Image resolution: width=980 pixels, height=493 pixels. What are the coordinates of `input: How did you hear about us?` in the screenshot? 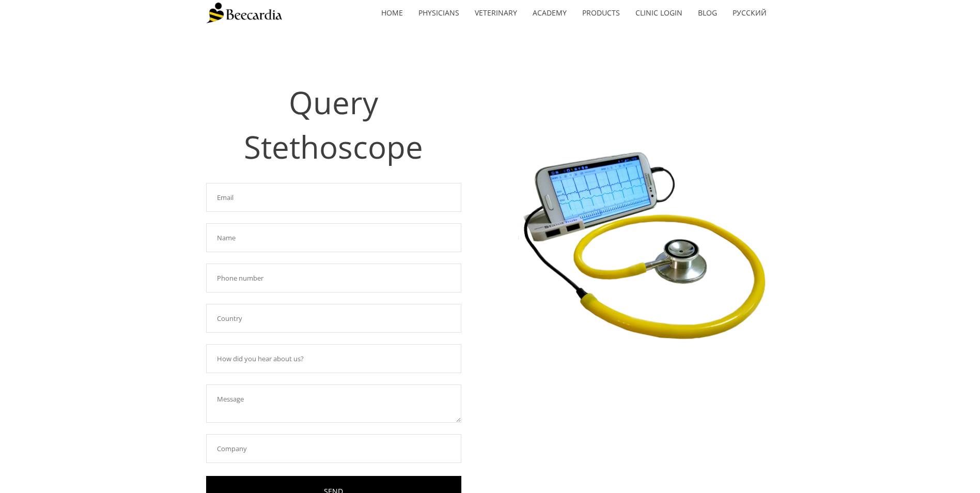 It's located at (334, 359).